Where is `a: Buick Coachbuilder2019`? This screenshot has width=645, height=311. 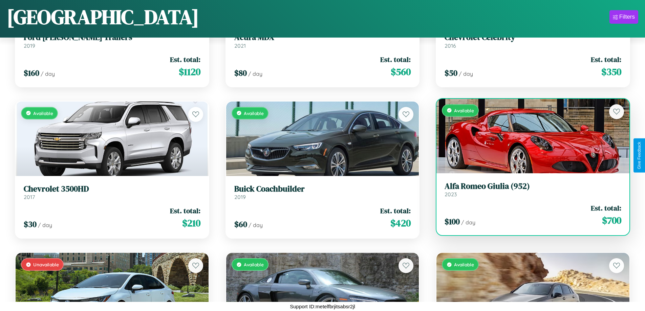
a: Buick Coachbuilder2019 is located at coordinates (323, 192).